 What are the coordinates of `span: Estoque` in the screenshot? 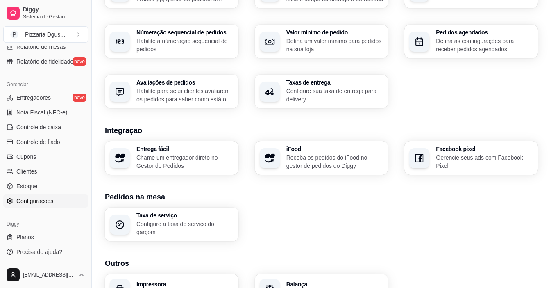 It's located at (27, 186).